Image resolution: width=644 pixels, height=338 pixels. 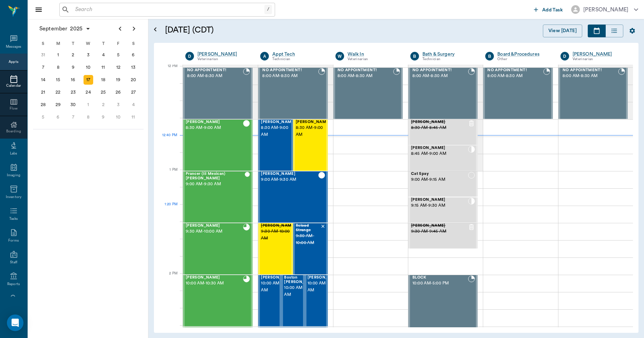 I want to click on div: Labs, so click(x=13, y=153).